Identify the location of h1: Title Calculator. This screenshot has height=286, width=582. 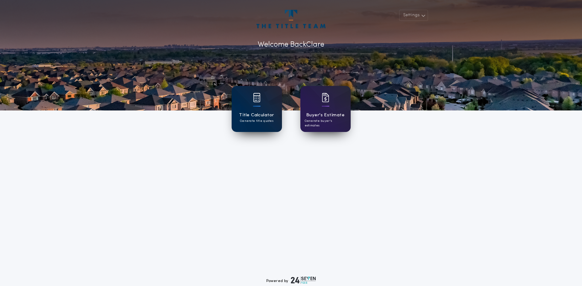
(257, 115).